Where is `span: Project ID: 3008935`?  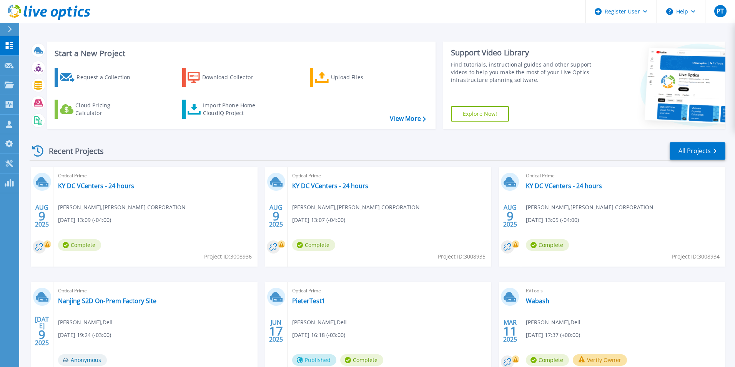
span: Project ID: 3008935 is located at coordinates (462, 256).